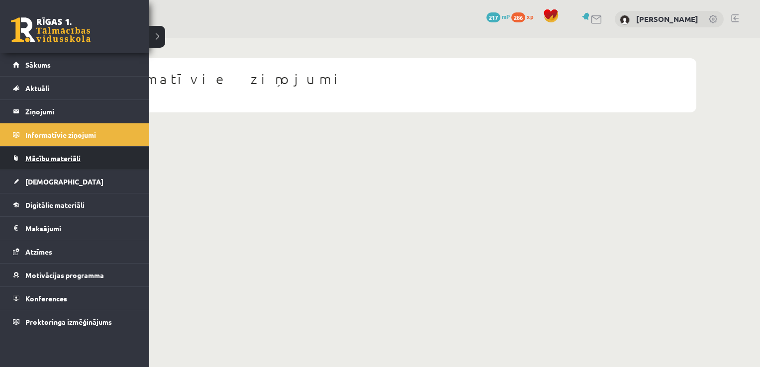 Image resolution: width=760 pixels, height=367 pixels. I want to click on span: mP, so click(506, 16).